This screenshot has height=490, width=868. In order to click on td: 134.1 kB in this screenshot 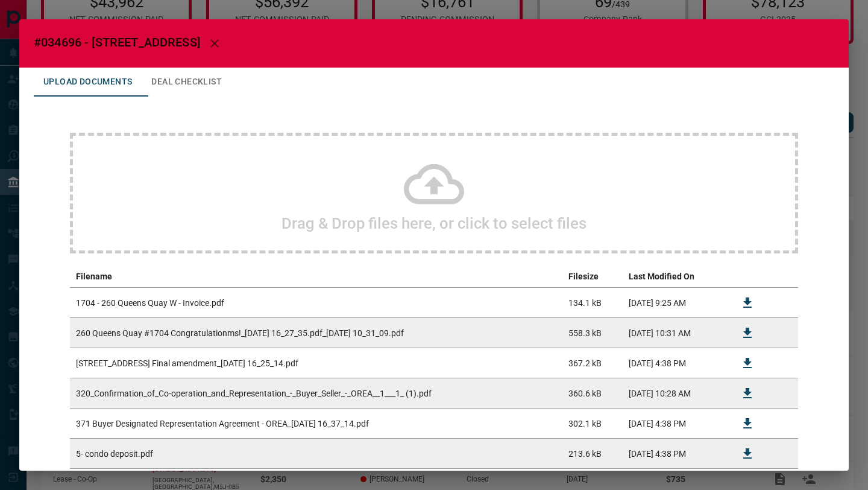, I will do `click(593, 303)`.